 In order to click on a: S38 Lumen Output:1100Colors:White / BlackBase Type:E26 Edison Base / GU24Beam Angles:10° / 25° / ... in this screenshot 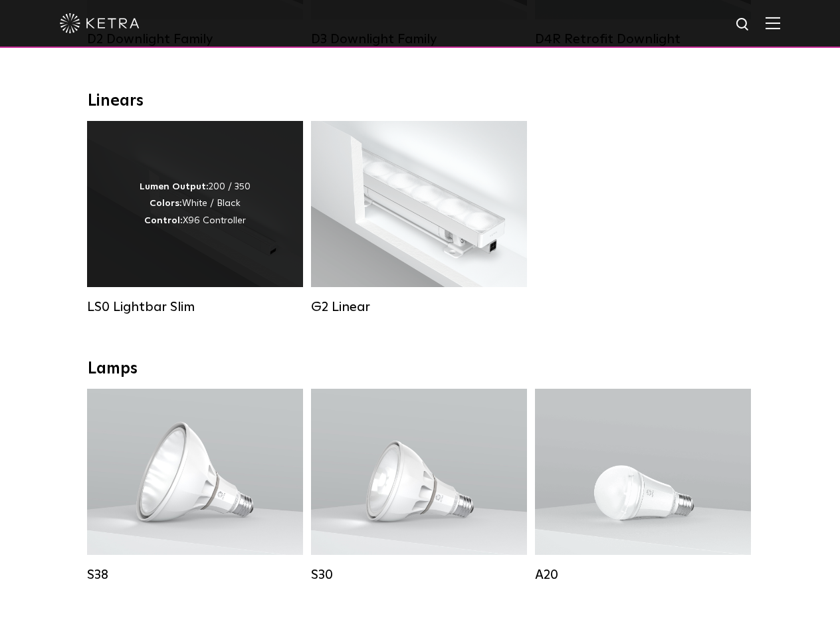, I will do `click(195, 486)`.